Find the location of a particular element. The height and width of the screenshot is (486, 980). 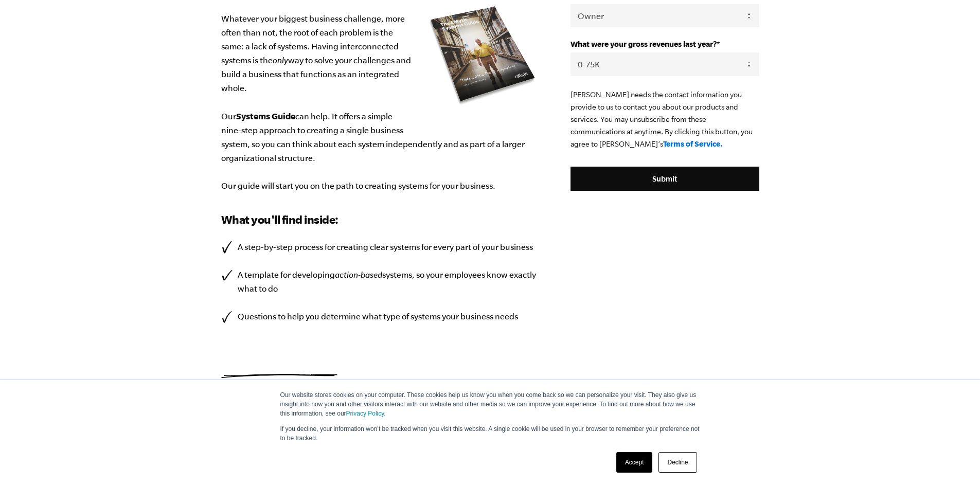

li: A template for developing systems, so your employees know exactly what to do is located at coordinates (380, 282).